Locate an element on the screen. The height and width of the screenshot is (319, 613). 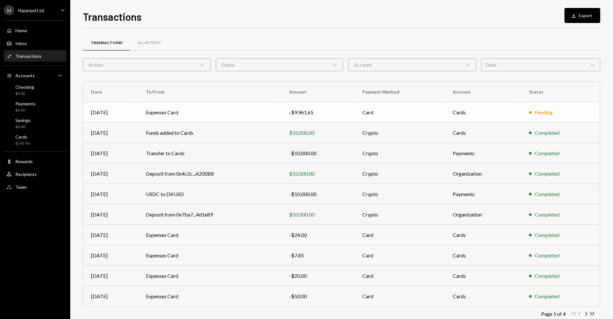
div: Status is located at coordinates (280, 65).